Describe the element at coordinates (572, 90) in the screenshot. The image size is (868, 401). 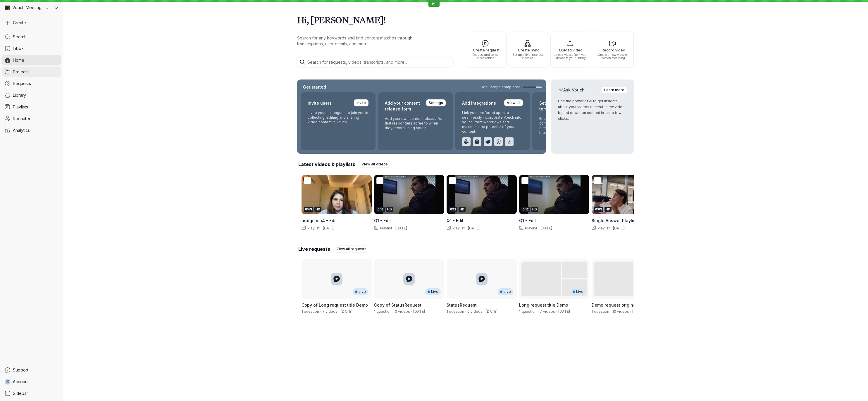
I see `h2: Ask Vouch` at that location.